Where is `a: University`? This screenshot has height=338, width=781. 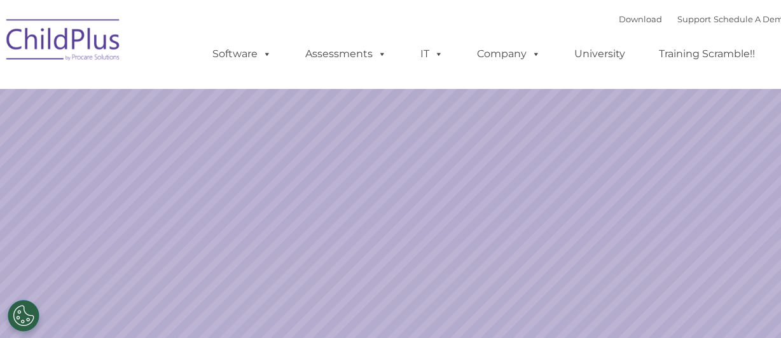 a: University is located at coordinates (600, 54).